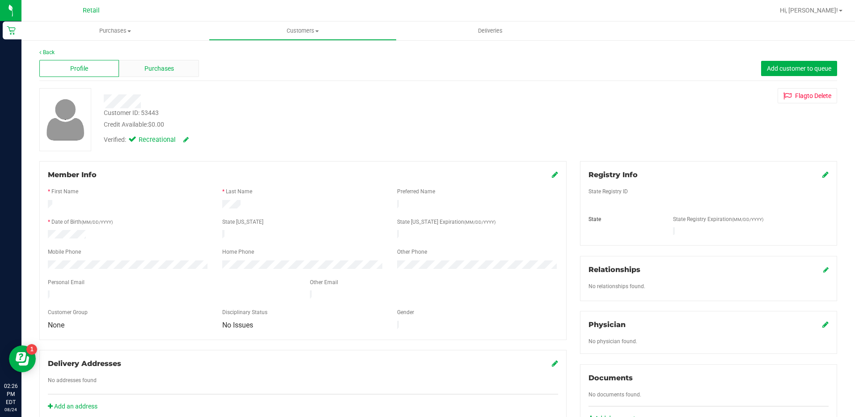 This screenshot has width=855, height=417. I want to click on span: Delivery Addresses, so click(85, 363).